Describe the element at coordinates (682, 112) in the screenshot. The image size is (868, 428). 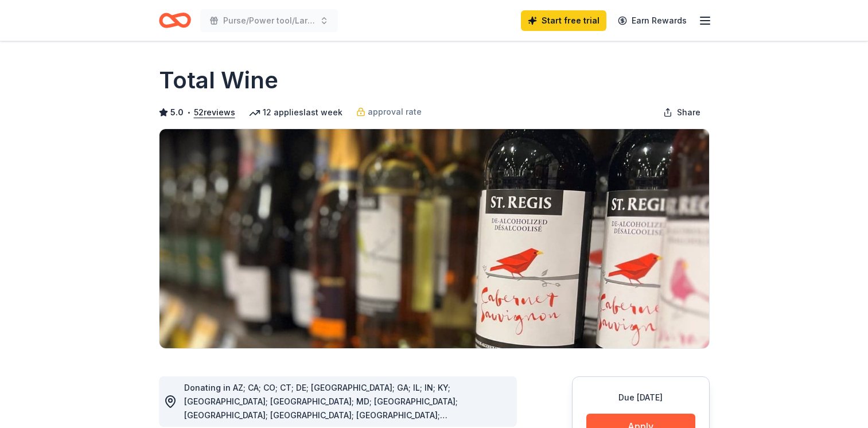
I see `button: Share` at that location.